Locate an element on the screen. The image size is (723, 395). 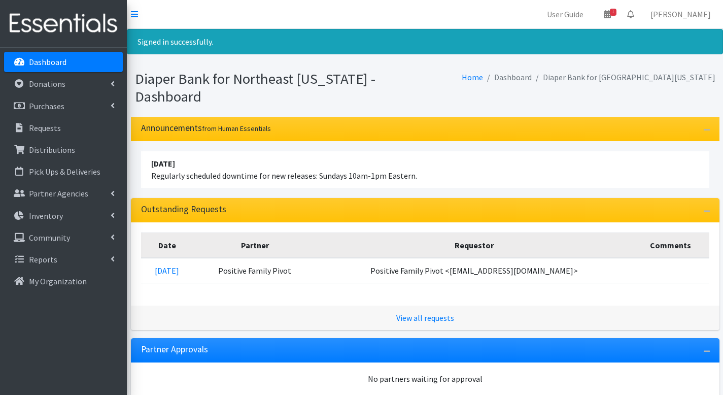
th: Date is located at coordinates (168, 246).